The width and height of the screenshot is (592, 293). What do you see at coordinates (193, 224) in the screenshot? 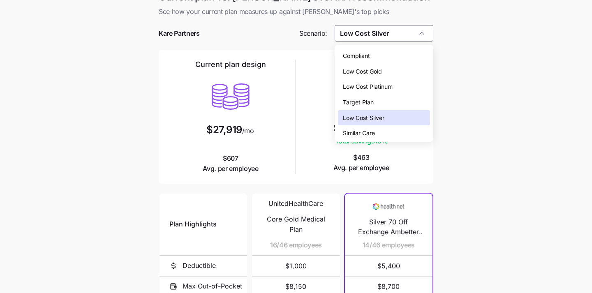
I see `span: Plan Highlights` at bounding box center [193, 224].